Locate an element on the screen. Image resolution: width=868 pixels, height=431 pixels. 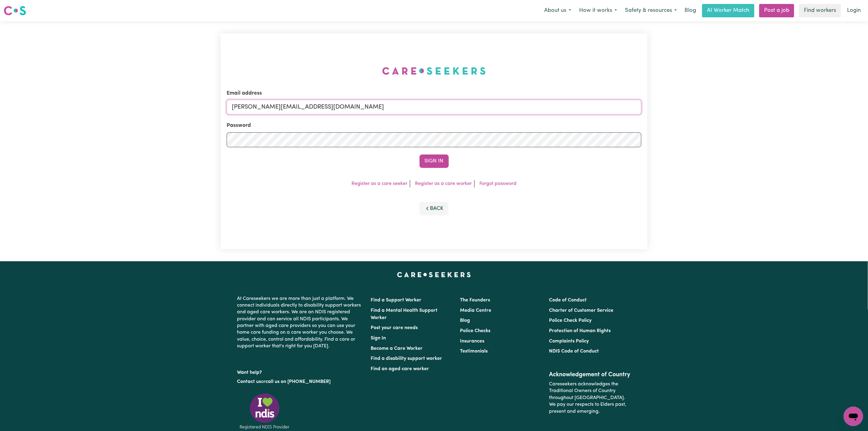
a: Media Centre is located at coordinates (475, 310).